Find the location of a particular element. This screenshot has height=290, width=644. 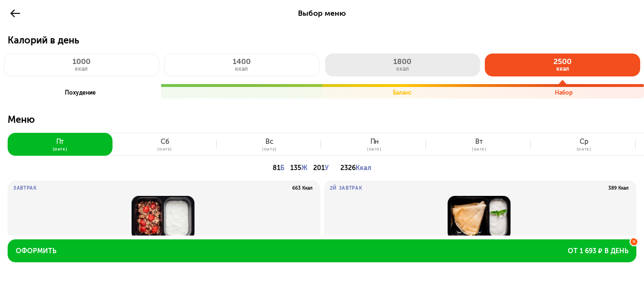

span: 1400 is located at coordinates (242, 61).